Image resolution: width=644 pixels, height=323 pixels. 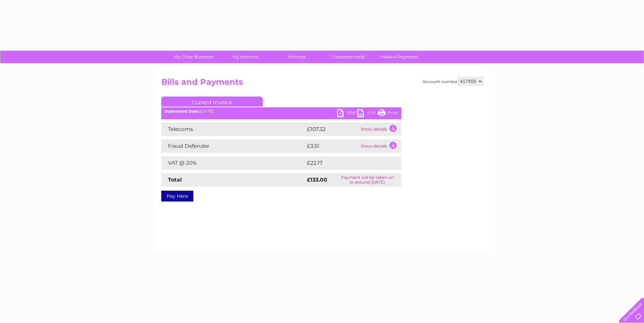 What do you see at coordinates (297, 57) in the screenshot?
I see `a: Services` at bounding box center [297, 57].